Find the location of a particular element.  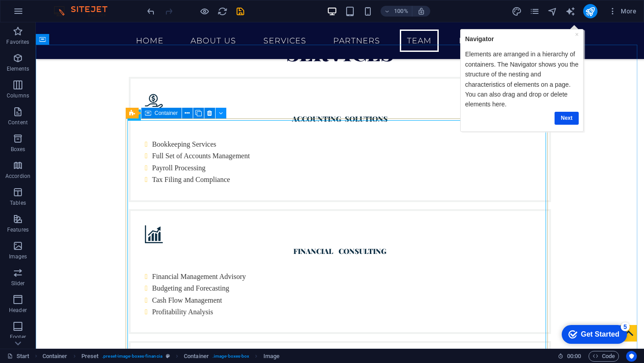

i: Save (Ctrl+S) is located at coordinates (240, 11).